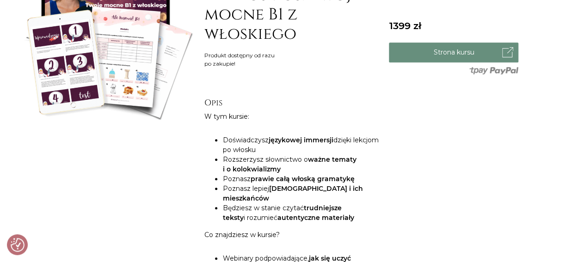 The width and height of the screenshot is (584, 262). What do you see at coordinates (282, 213) in the screenshot?
I see `strong: trudniejsze teksty` at bounding box center [282, 213].